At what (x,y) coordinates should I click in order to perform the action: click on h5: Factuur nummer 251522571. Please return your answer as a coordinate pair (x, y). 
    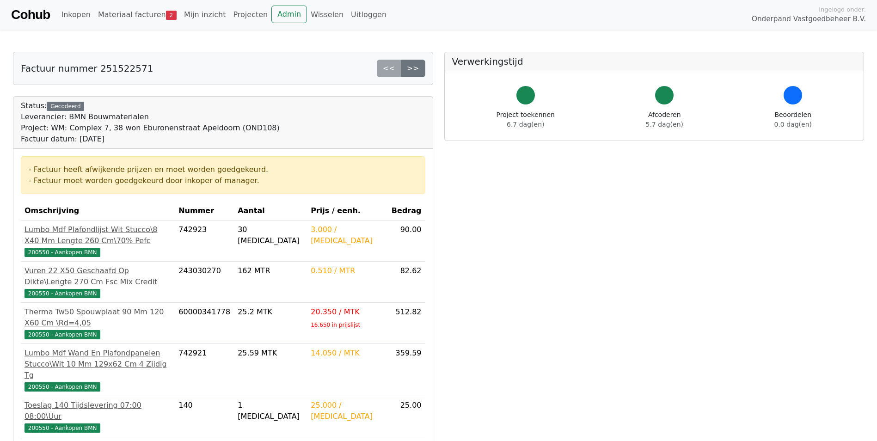
    Looking at the image, I should click on (87, 68).